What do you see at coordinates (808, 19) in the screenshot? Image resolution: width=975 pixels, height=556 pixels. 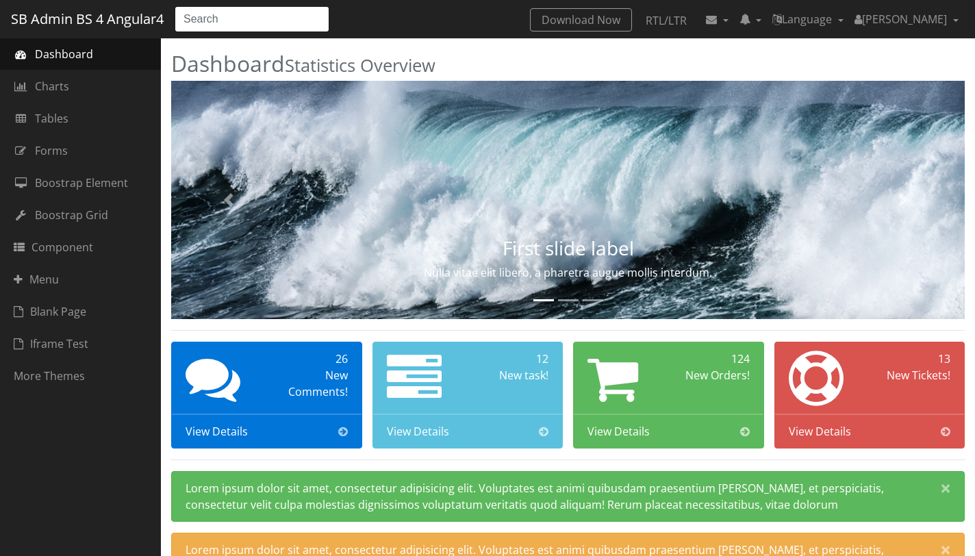 I see `a: Language` at bounding box center [808, 19].